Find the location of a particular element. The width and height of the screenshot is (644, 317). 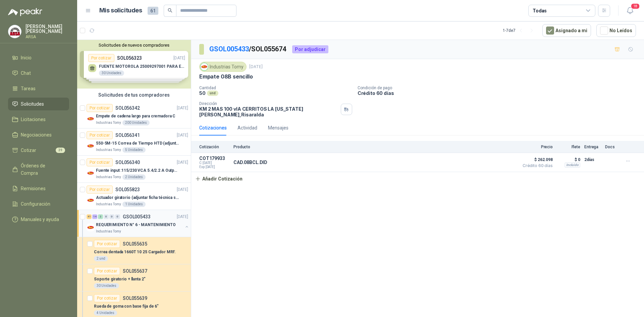

p: Producto is located at coordinates (374, 147).